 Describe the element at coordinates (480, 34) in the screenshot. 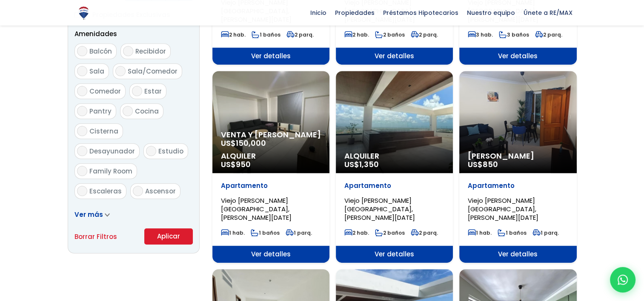

I see `span: 3 hab.` at that location.